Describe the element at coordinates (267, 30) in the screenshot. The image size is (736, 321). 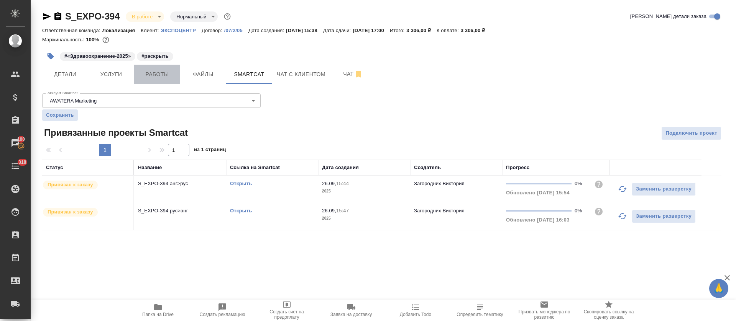
I see `p: Дата создания:` at that location.